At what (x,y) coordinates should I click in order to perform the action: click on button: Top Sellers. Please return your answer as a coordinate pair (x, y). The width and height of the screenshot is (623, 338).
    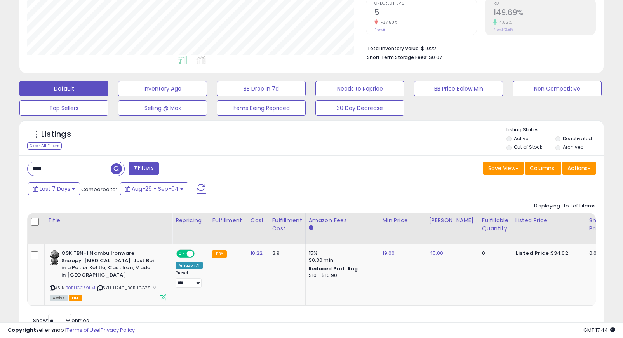
    Looking at the image, I should click on (64, 108).